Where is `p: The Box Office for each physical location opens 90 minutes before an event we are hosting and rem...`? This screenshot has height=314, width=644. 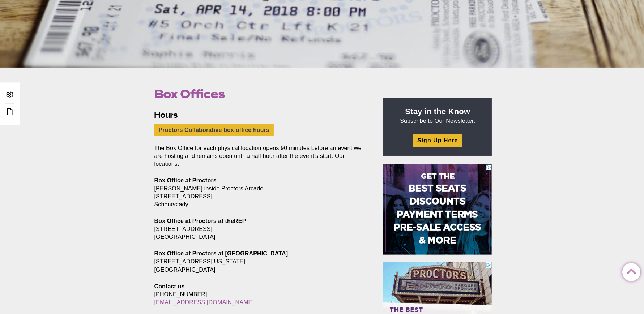
p: The Box Office for each physical location opens 90 minutes before an event we are hosting and rem... is located at coordinates (261, 156).